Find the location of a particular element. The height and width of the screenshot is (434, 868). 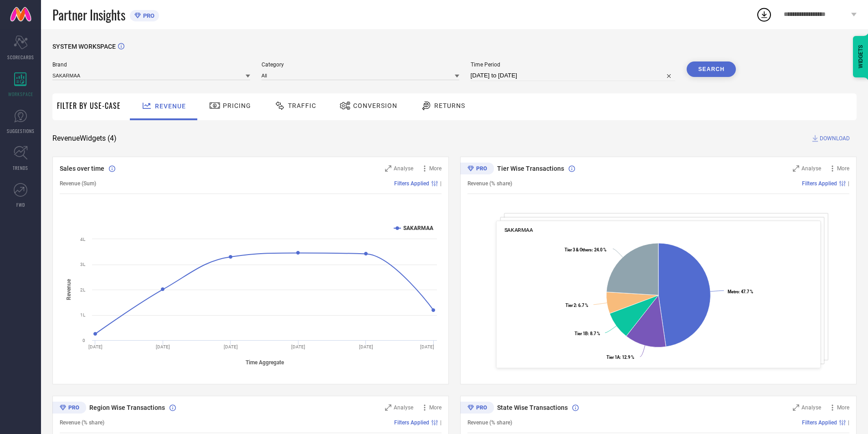

tspan: Time Aggregate is located at coordinates (265, 363).